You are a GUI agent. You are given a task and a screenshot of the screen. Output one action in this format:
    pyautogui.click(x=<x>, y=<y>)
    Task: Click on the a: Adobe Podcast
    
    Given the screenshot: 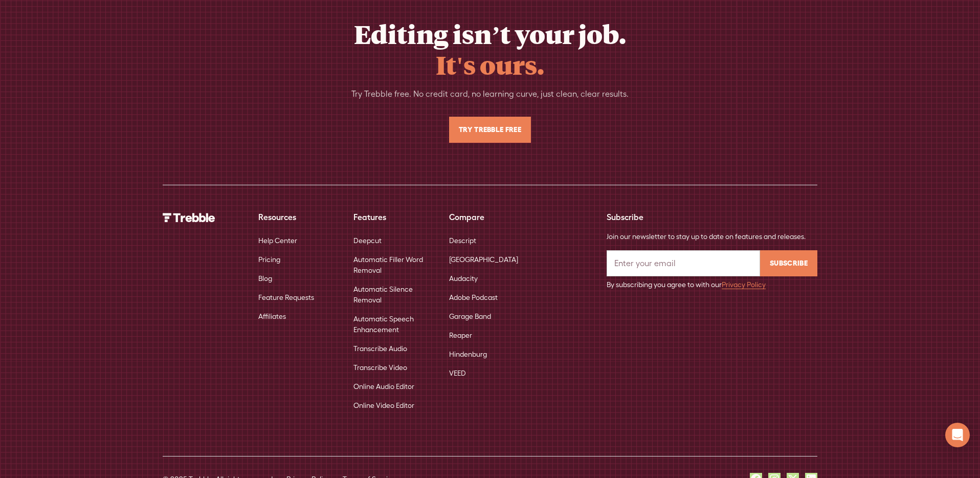 What is the action you would take?
    pyautogui.click(x=473, y=297)
    